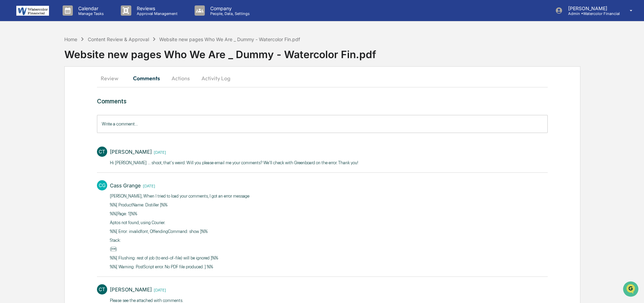  Describe the element at coordinates (70, 39) in the screenshot. I see `div: Home` at that location.